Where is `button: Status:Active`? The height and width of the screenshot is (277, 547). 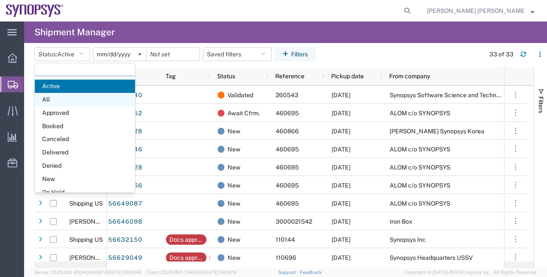 button: Status:Active is located at coordinates (62, 54).